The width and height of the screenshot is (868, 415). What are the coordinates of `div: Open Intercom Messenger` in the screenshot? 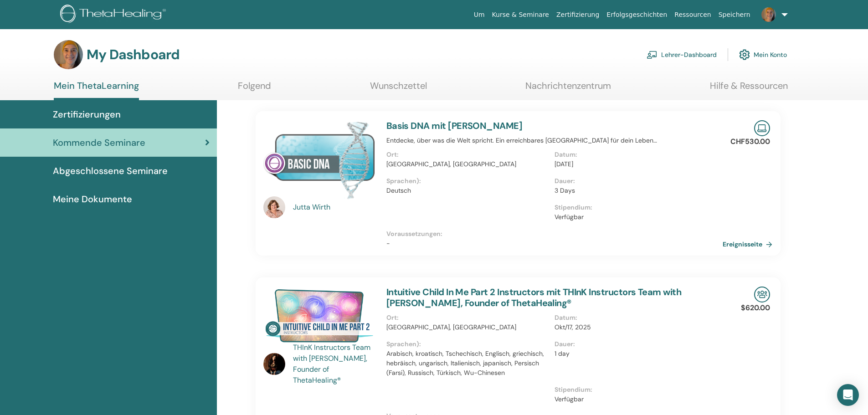 It's located at (848, 395).